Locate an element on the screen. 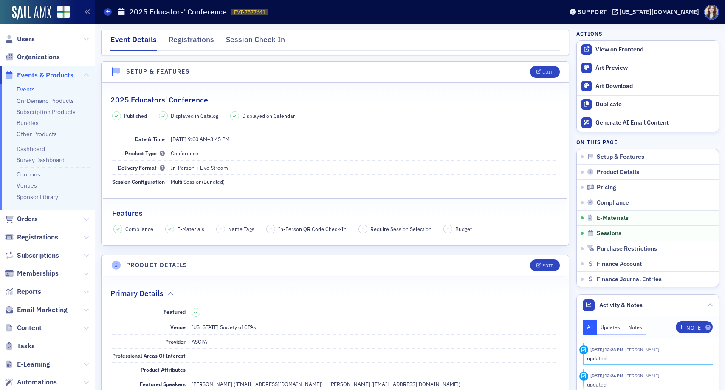 The image size is (725, 390). button: Notes is located at coordinates (636, 327).